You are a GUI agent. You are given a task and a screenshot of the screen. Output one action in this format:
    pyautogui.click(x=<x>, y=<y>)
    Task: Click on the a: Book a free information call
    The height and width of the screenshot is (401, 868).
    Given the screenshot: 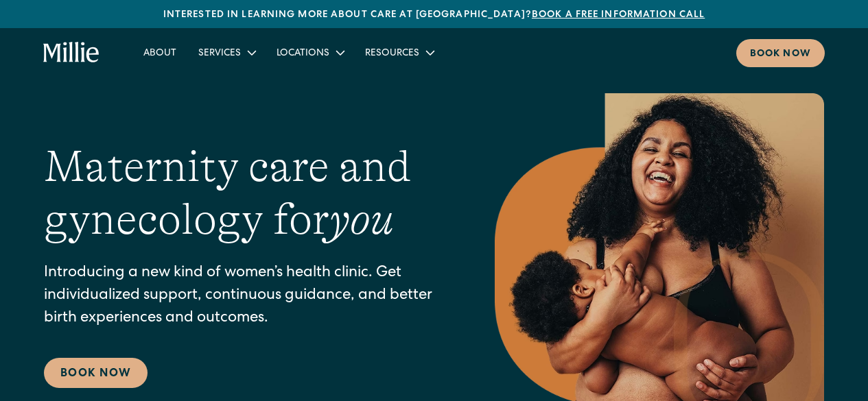 What is the action you would take?
    pyautogui.click(x=618, y=15)
    